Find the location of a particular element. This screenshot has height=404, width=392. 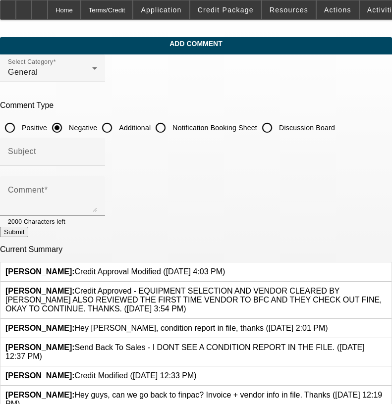

span: General is located at coordinates (23, 72).